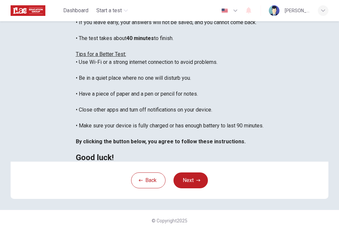 This screenshot has width=339, height=231. What do you see at coordinates (148, 180) in the screenshot?
I see `button: Back` at bounding box center [148, 180].